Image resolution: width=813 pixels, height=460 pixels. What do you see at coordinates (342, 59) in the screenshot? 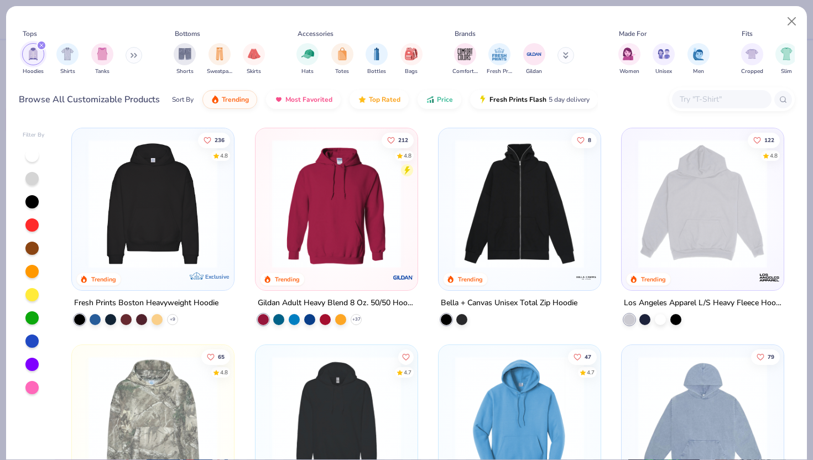
I see `div: filter for Totes` at bounding box center [342, 59].